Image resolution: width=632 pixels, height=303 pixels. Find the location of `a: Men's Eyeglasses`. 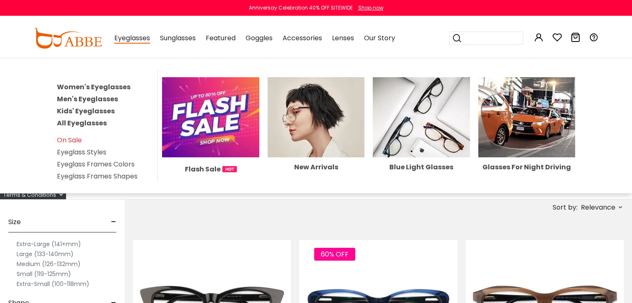

a: Men's Eyeglasses is located at coordinates (87, 99).